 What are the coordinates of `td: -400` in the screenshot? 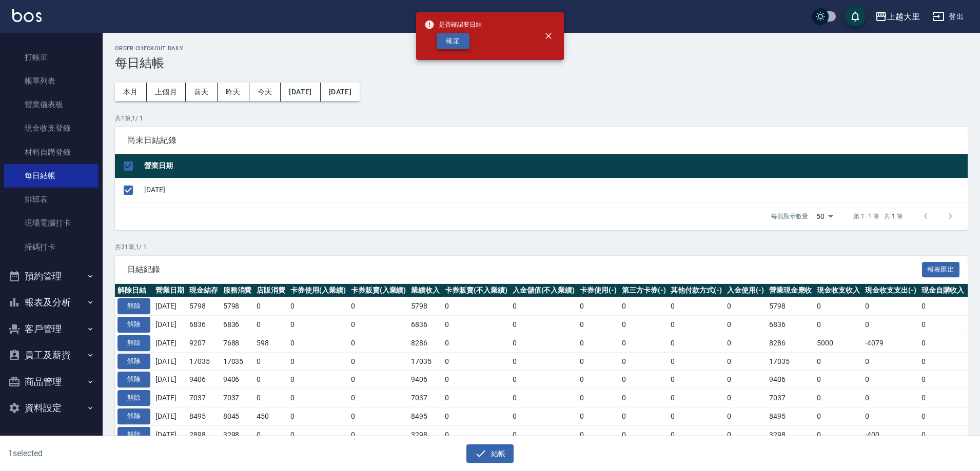 It's located at (891, 435).